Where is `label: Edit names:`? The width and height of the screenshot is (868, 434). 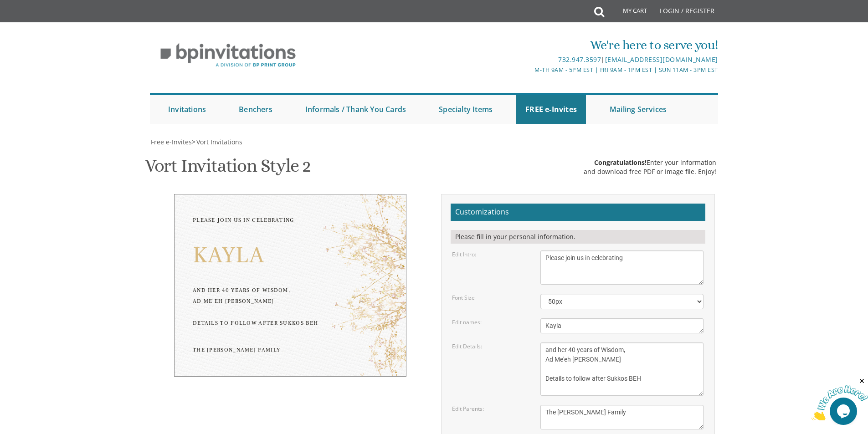 label: Edit names: is located at coordinates (466, 322).